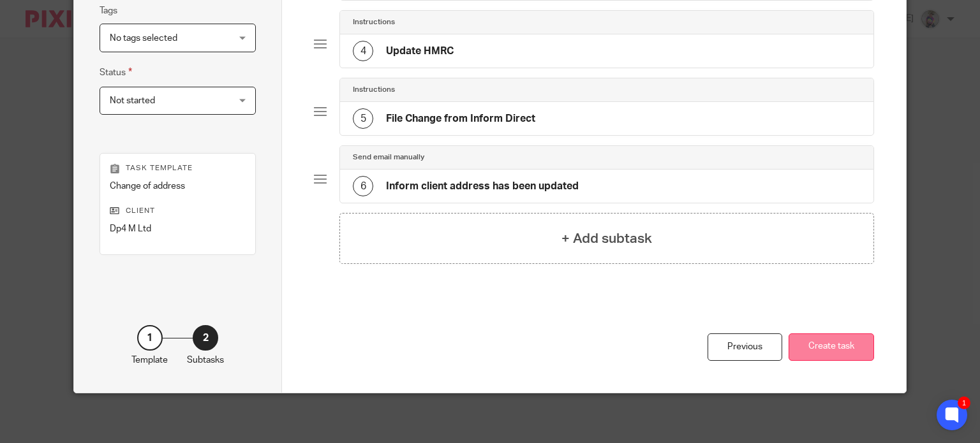 The width and height of the screenshot is (980, 443). What do you see at coordinates (109, 11) in the screenshot?
I see `label: Tags` at bounding box center [109, 11].